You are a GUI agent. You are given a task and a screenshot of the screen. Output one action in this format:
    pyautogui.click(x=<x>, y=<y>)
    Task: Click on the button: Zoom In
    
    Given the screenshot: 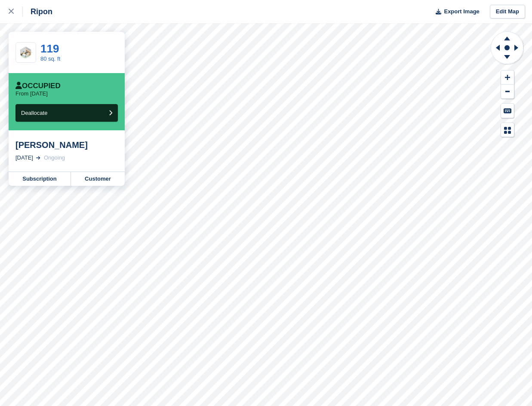 What is the action you would take?
    pyautogui.click(x=507, y=77)
    